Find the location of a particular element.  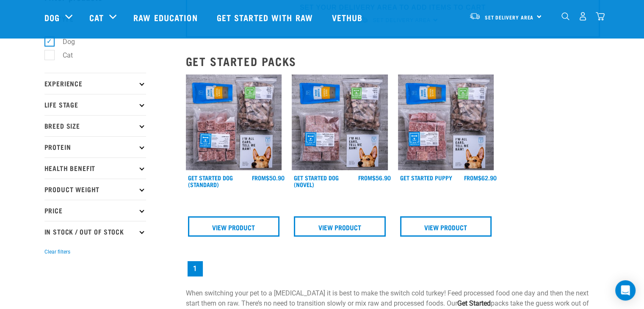

label: Dog is located at coordinates (64, 41).